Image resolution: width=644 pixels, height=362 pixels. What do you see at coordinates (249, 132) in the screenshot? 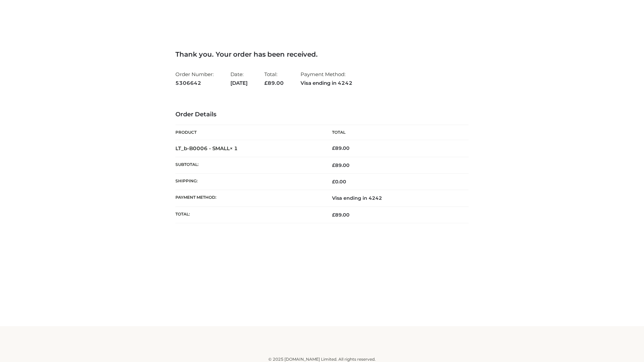
I see `th: Product` at bounding box center [249, 132].